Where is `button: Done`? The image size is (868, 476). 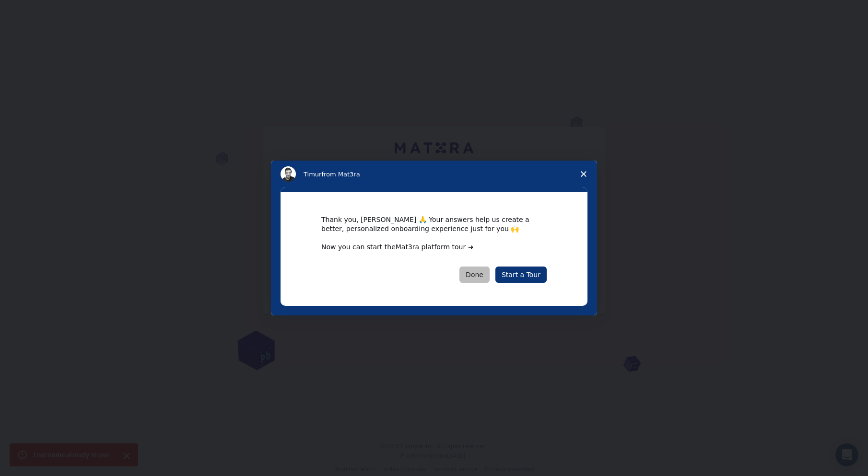
button: Done is located at coordinates (474, 275).